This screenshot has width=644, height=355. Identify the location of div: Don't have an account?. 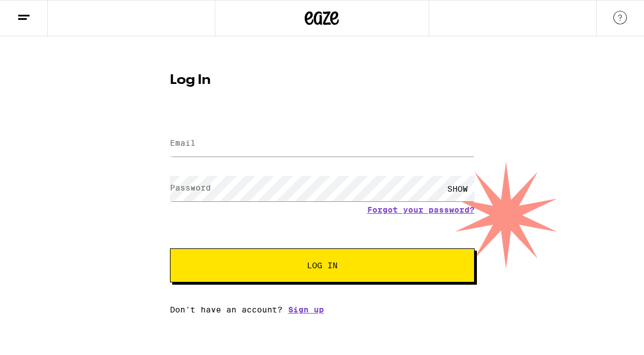
(322, 310).